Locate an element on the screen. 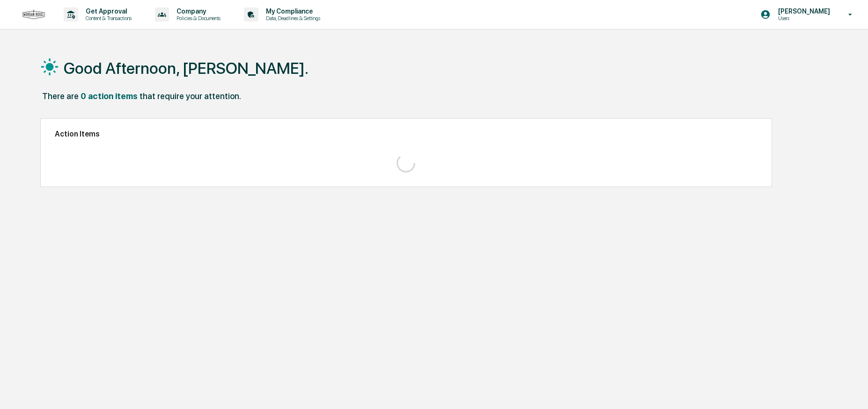  p: My Compliance is located at coordinates (291, 11).